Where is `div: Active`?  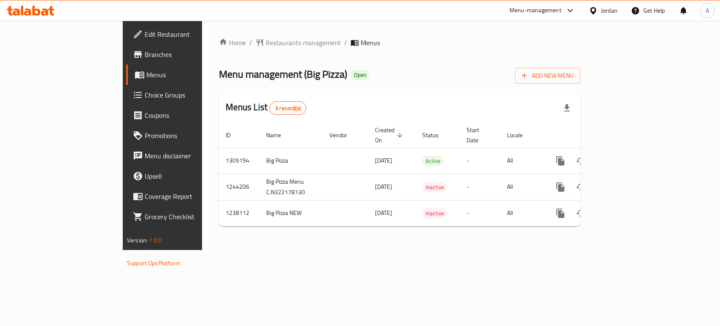 div: Active is located at coordinates (433, 161).